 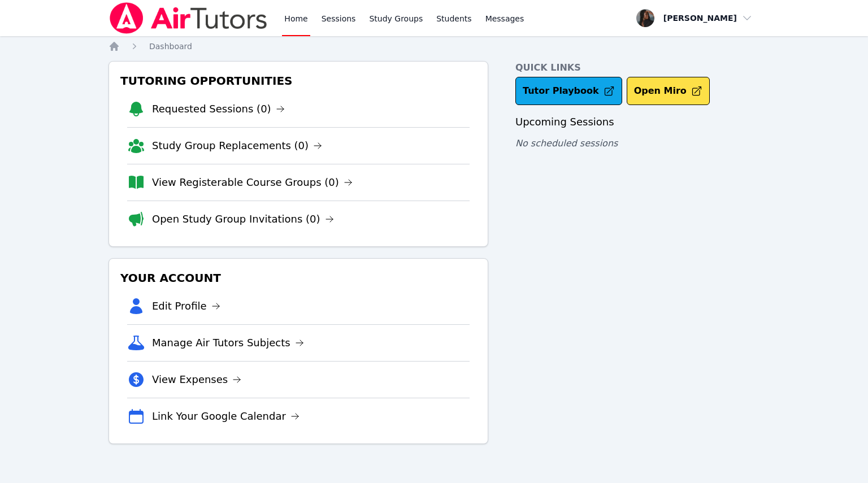 I want to click on a: Open Study Group Invitations (0), so click(x=243, y=219).